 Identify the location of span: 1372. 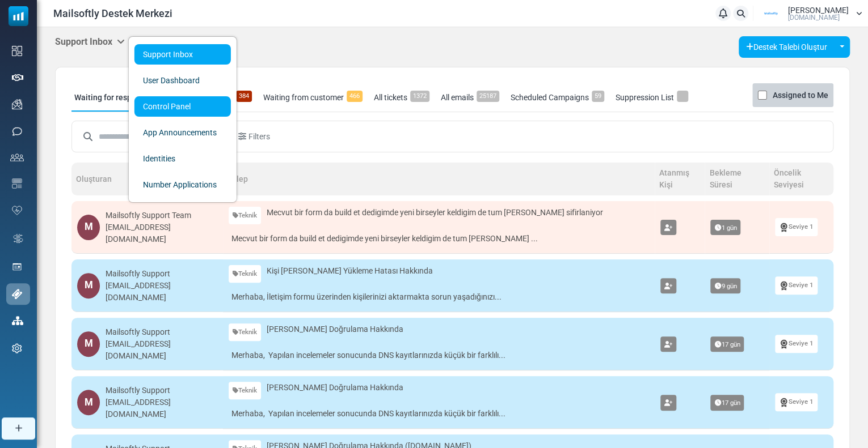
(420, 96).